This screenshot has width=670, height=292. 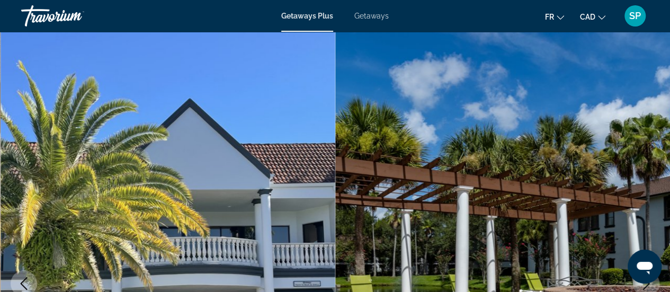 What do you see at coordinates (549, 17) in the screenshot?
I see `span: fr` at bounding box center [549, 17].